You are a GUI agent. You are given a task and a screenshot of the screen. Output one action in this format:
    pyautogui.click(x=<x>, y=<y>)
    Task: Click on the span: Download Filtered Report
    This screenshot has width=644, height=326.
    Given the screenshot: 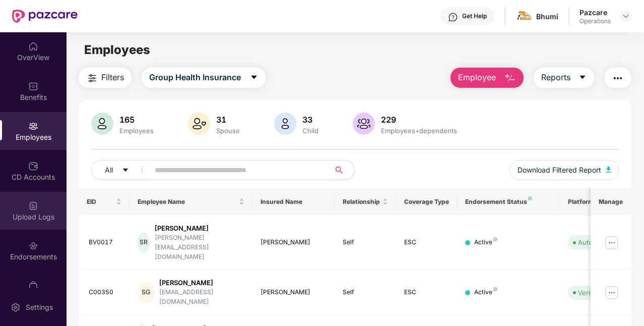 What is the action you would take?
    pyautogui.click(x=560, y=170)
    